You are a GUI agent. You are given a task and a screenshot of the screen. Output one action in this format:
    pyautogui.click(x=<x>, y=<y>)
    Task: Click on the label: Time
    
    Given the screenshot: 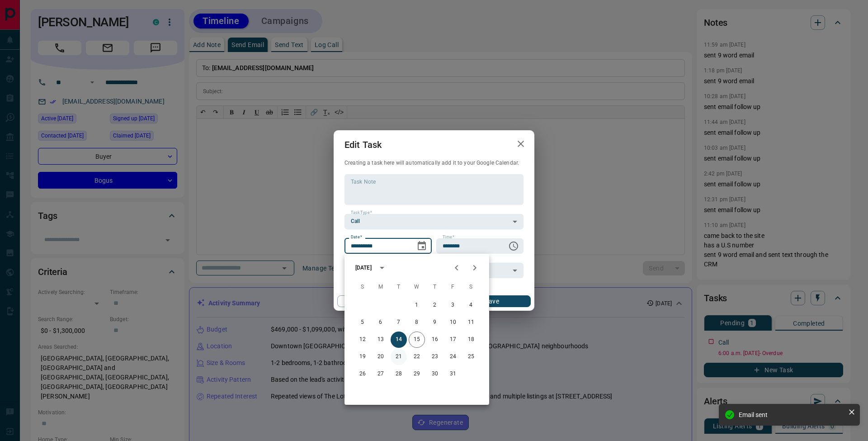 What is the action you would take?
    pyautogui.click(x=449, y=237)
    